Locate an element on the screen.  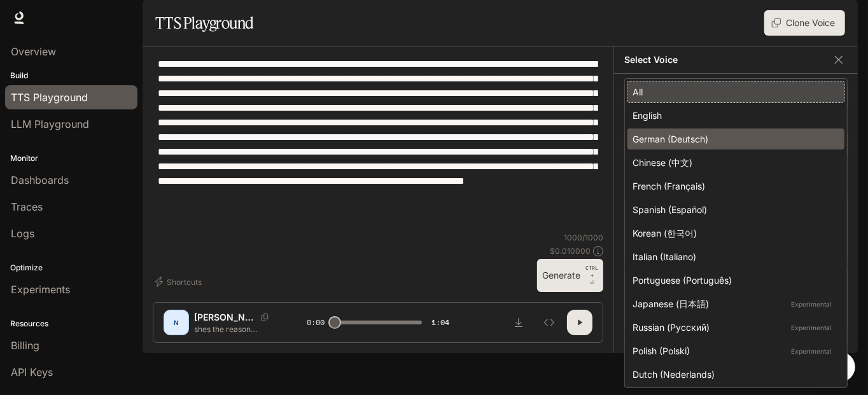
div: English is located at coordinates (733, 115).